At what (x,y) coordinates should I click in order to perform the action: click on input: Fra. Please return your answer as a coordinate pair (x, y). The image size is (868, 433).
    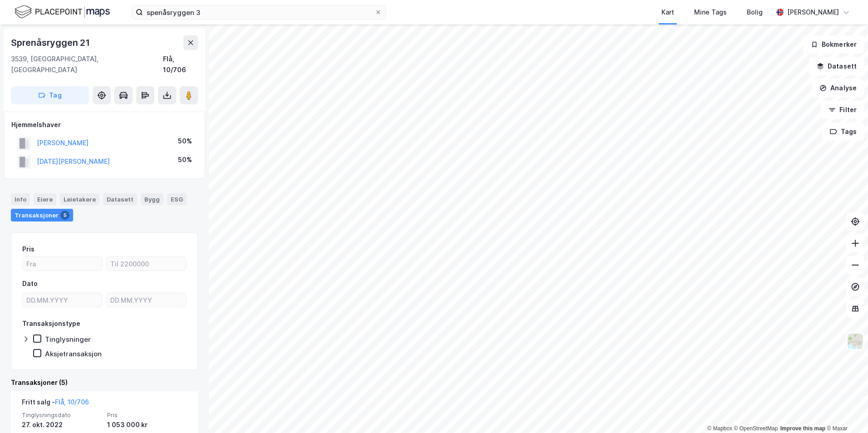
    Looking at the image, I should click on (62, 264).